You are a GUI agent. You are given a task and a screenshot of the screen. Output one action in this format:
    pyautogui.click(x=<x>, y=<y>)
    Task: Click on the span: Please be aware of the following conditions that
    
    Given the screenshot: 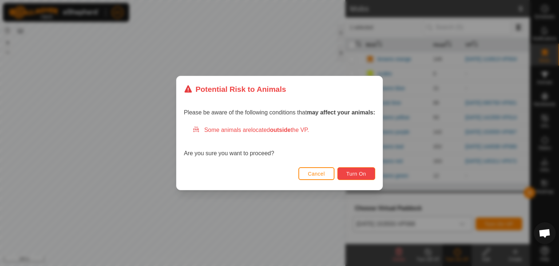 What is the action you would take?
    pyautogui.click(x=280, y=112)
    